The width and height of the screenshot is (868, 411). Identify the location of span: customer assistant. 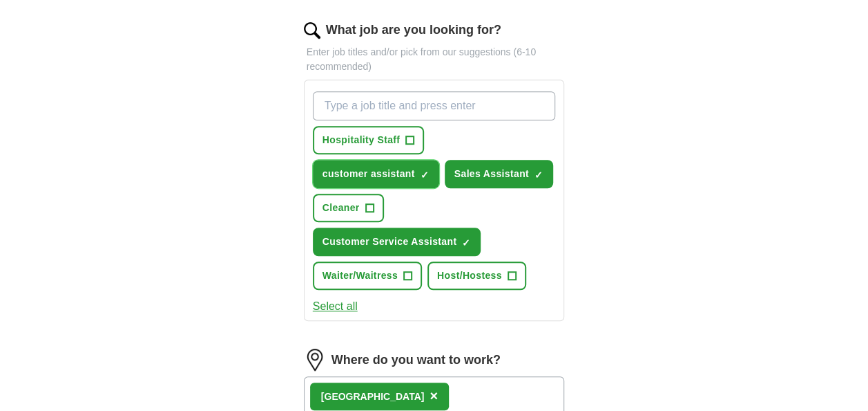
(368, 173).